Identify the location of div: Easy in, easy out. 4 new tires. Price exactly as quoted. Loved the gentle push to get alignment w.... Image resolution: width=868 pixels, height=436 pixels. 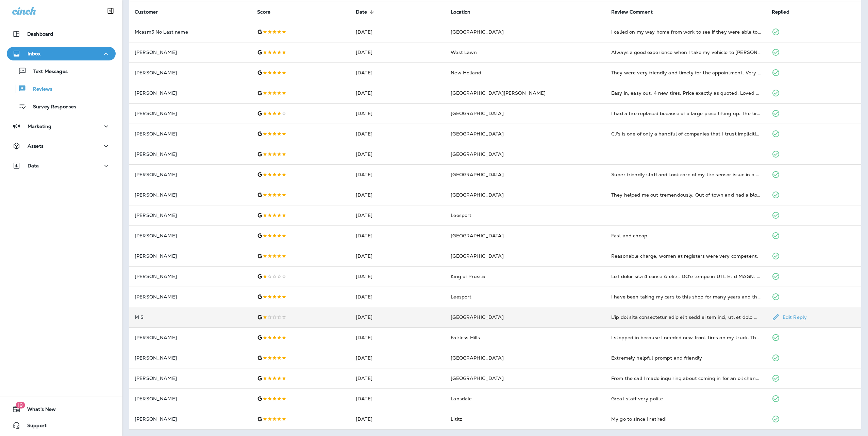
(686, 93).